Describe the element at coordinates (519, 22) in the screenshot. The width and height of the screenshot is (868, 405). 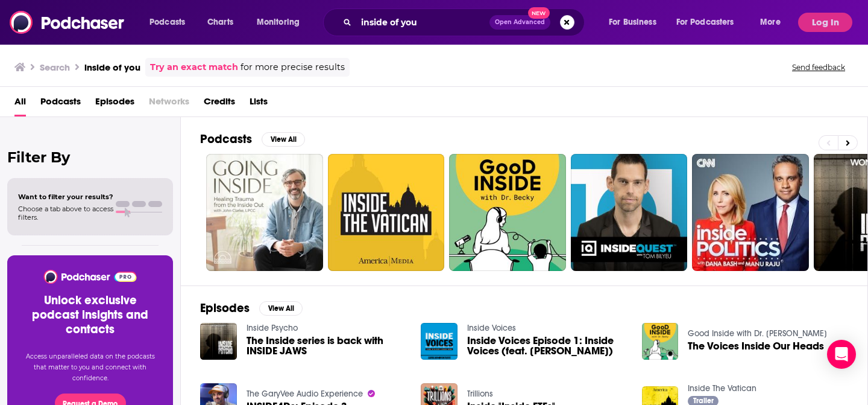
I see `span: Open Advanced` at that location.